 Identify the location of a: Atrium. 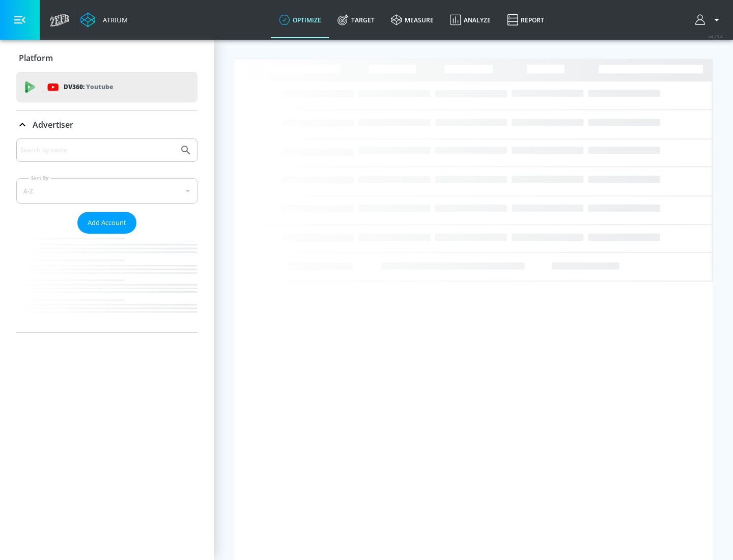
(104, 20).